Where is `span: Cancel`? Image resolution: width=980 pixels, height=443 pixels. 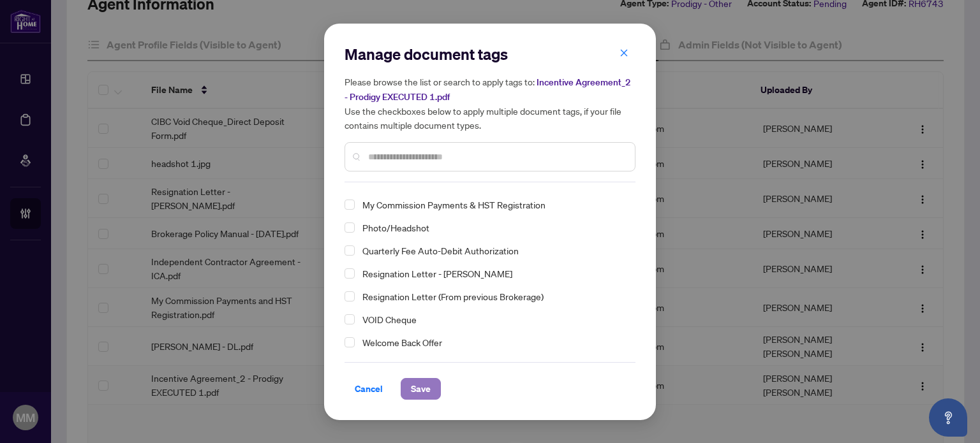 span: Cancel is located at coordinates (369, 389).